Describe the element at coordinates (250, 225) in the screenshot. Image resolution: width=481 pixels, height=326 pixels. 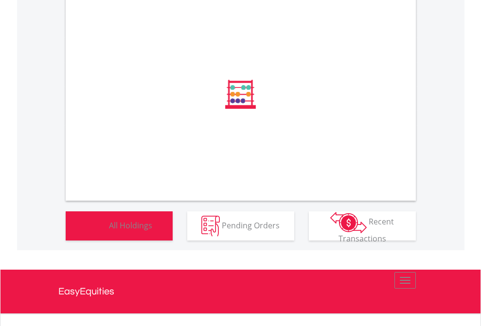
I see `span: Pending Orders` at that location.